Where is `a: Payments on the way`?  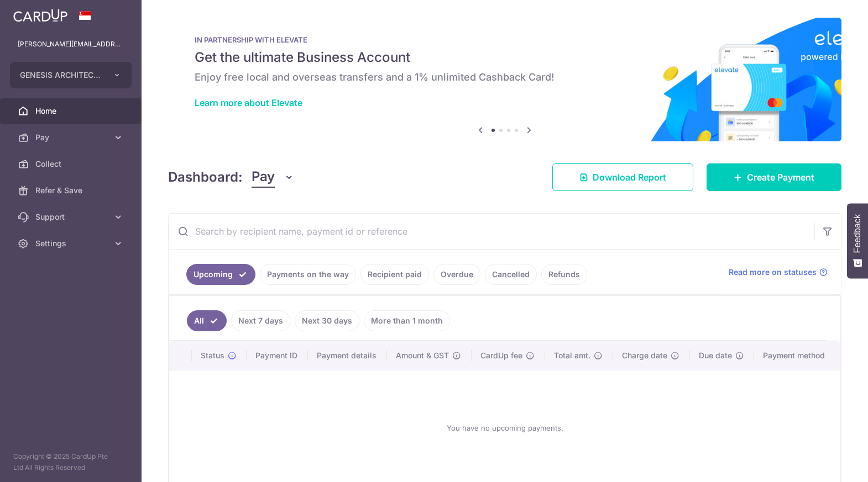
a: Payments on the way is located at coordinates (308, 275).